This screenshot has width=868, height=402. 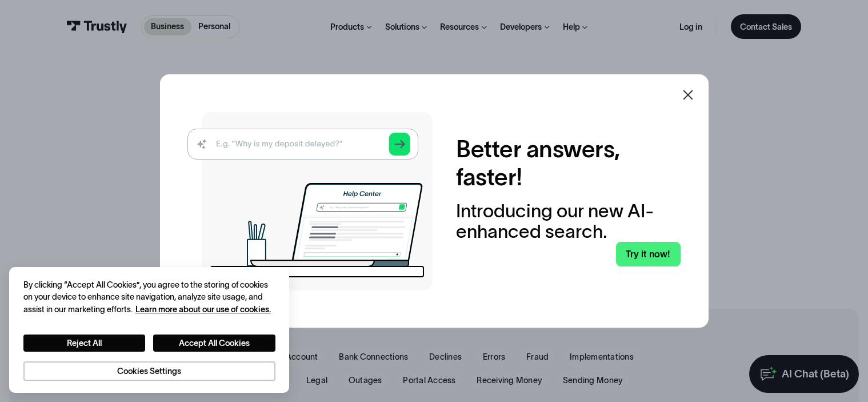 I want to click on button: Cookies Settings, so click(x=149, y=371).